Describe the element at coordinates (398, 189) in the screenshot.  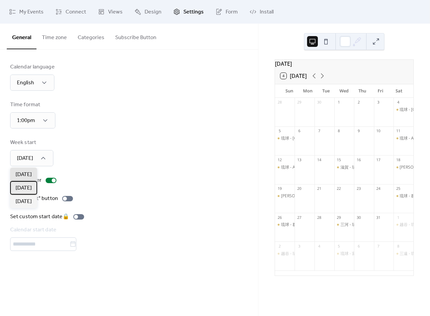
I see `div: 25` at that location.